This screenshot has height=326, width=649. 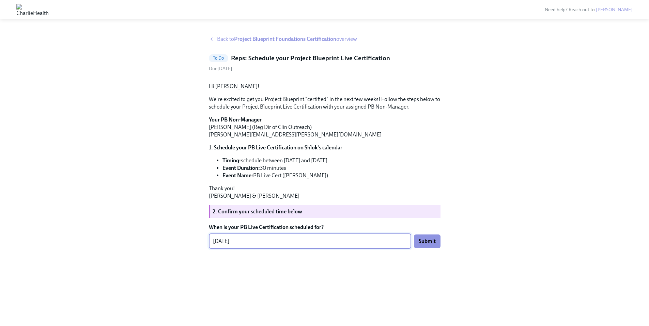 I want to click on a: Back toProject Blueprint Foundations Certificationoverview, so click(x=325, y=39).